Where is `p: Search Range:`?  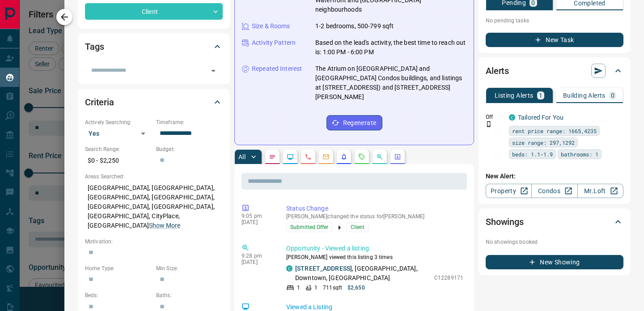 p: Search Range: is located at coordinates (118, 149).